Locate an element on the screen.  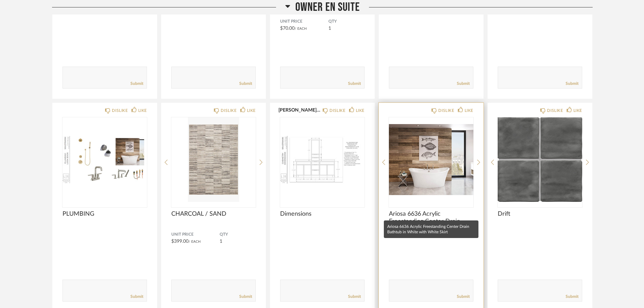
span: CHARCOAL / SAND is located at coordinates (214, 214).